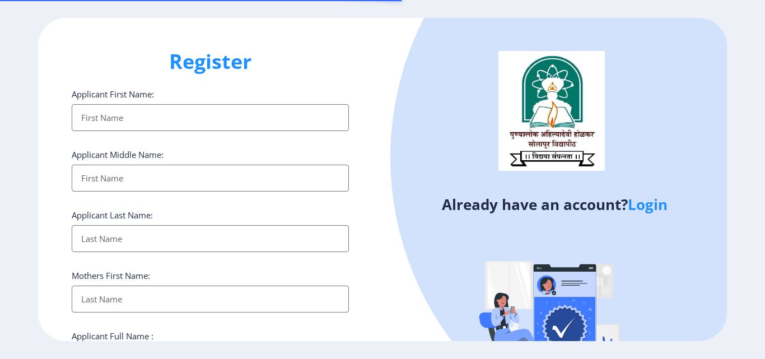  I want to click on h1: Register, so click(210, 62).